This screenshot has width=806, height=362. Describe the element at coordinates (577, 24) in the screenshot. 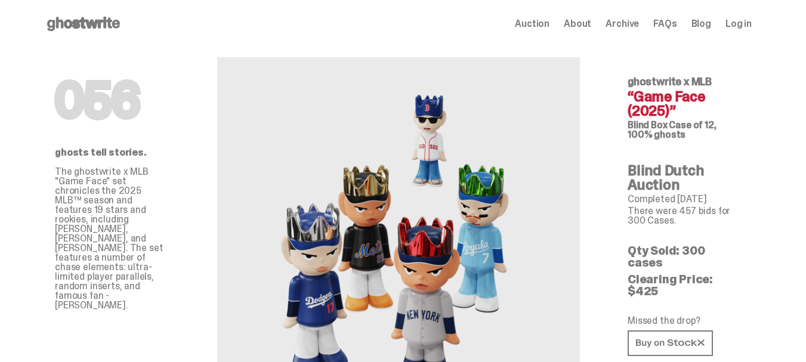

I see `a: About` at that location.